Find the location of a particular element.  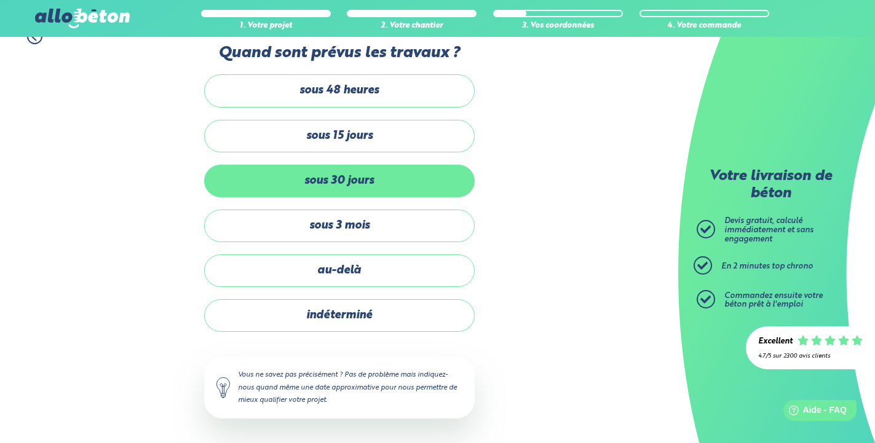

div: 4. Votre commande is located at coordinates (704, 26).